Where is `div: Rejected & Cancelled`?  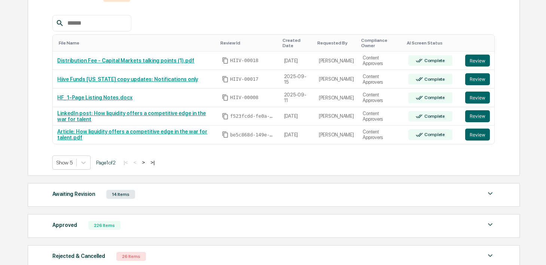
div: Rejected & Cancelled is located at coordinates (79, 256).